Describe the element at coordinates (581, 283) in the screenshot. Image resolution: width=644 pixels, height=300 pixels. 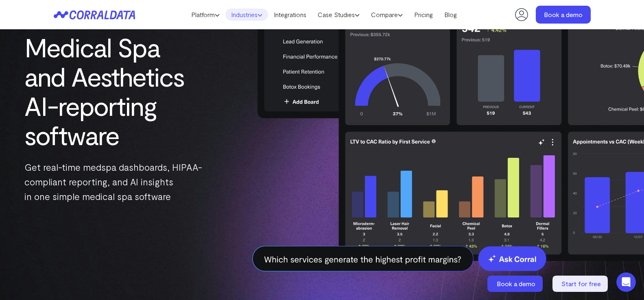
I see `span: Start for free` at that location.